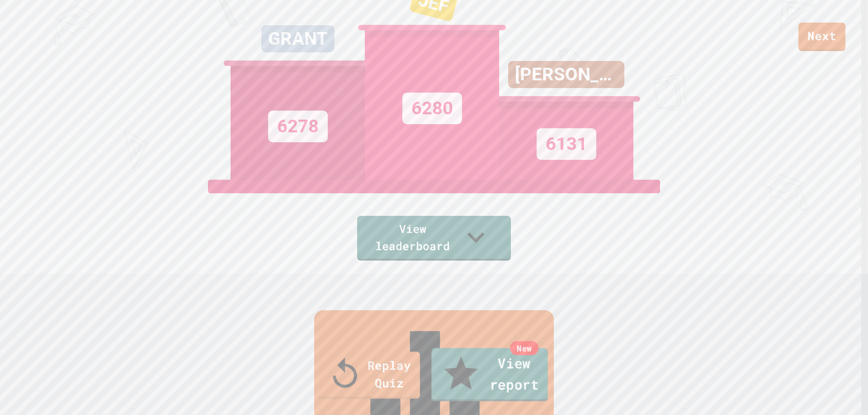 Image resolution: width=868 pixels, height=415 pixels. I want to click on div: GRANT, so click(298, 39).